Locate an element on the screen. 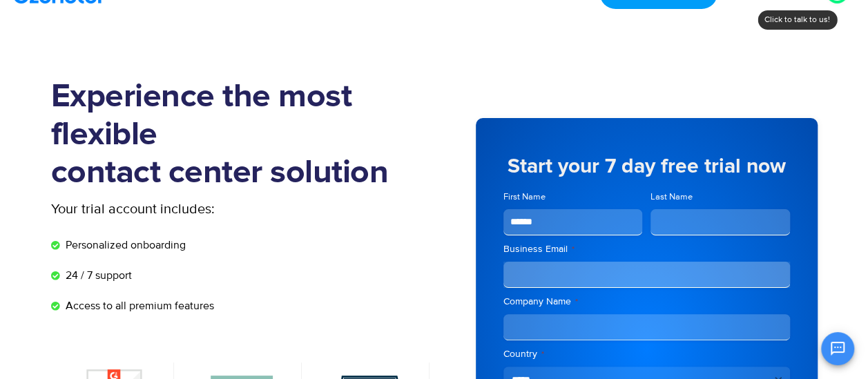 Image resolution: width=868 pixels, height=379 pixels. span: Personalized onboarding is located at coordinates (123, 245).